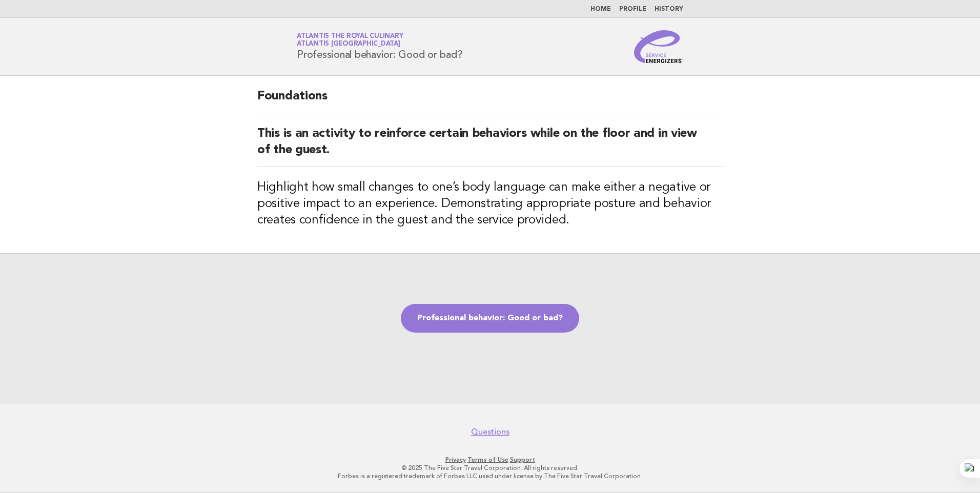 This screenshot has height=493, width=980. What do you see at coordinates (455, 460) in the screenshot?
I see `a: Privacy` at bounding box center [455, 460].